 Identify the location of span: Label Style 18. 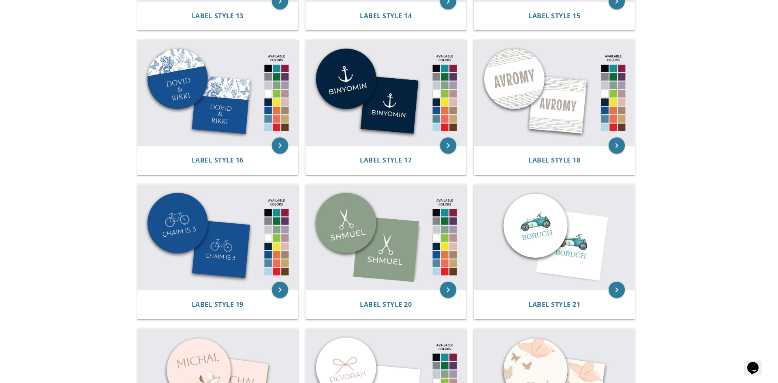
(555, 160).